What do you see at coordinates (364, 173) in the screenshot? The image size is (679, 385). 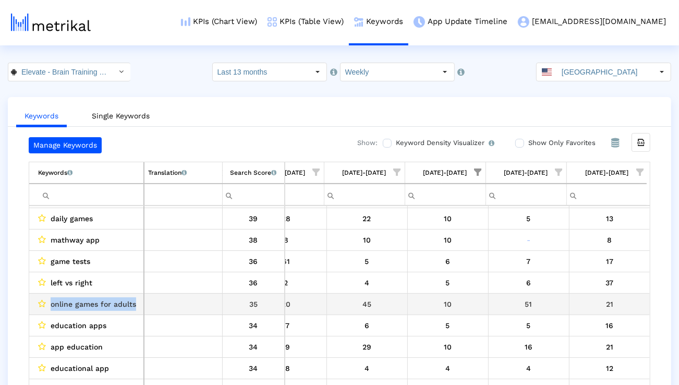 I see `td: Column 08/17/25-08/23/25` at bounding box center [364, 173].